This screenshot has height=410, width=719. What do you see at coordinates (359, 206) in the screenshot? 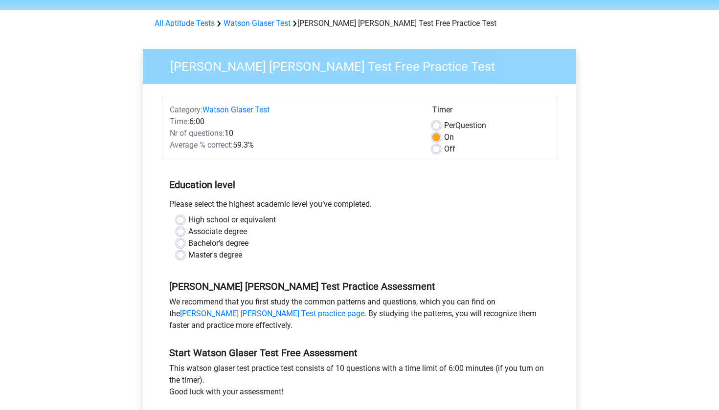
I see `div: Please select the highest academic level you’ve completed.` at bounding box center [359, 206].